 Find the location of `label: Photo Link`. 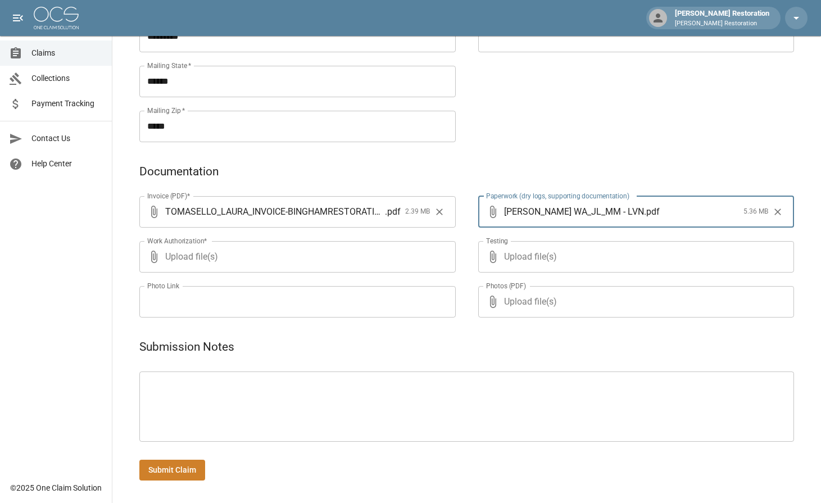

label: Photo Link is located at coordinates (163, 286).